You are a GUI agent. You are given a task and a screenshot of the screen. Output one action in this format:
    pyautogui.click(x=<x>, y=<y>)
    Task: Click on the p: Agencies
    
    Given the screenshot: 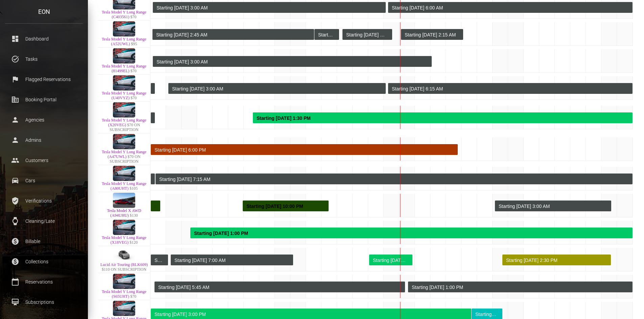 What is the action you would take?
    pyautogui.click(x=44, y=120)
    